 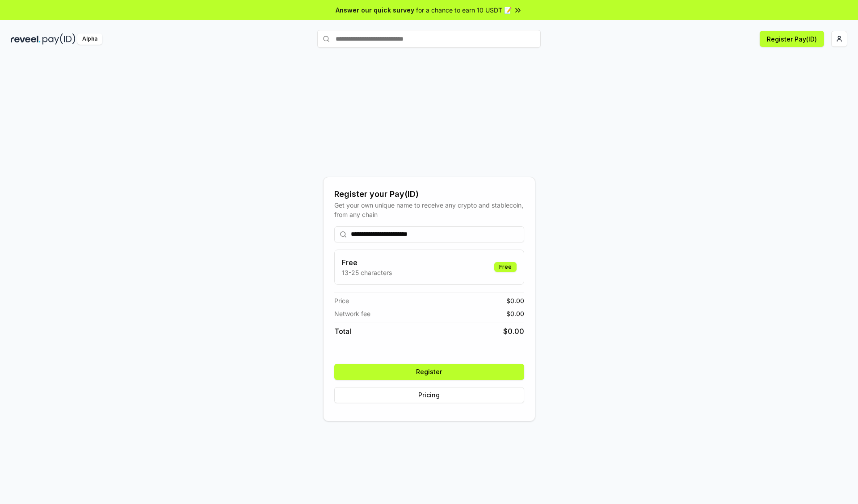 I want to click on div: Get your own unique name to receive any crypto and stablecoin, from any chain, so click(x=429, y=210).